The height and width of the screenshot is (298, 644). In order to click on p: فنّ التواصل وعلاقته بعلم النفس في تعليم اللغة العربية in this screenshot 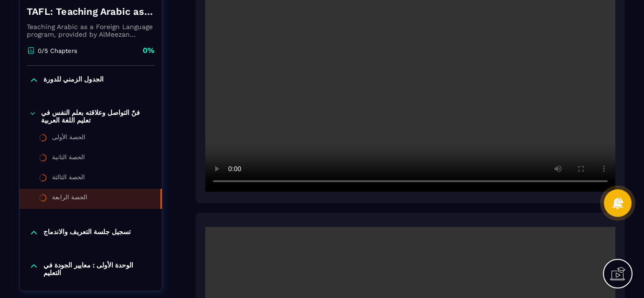, I will do `click(97, 117)`.